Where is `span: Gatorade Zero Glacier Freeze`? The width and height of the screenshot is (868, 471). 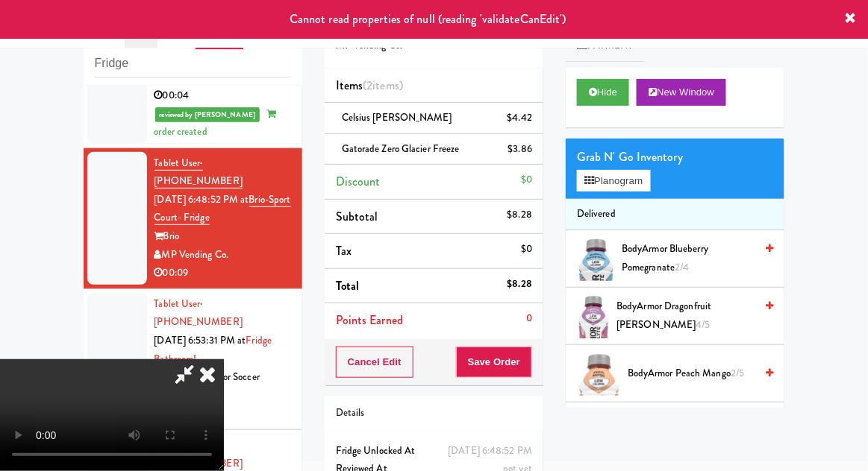
span: Gatorade Zero Glacier Freeze is located at coordinates (401, 148).